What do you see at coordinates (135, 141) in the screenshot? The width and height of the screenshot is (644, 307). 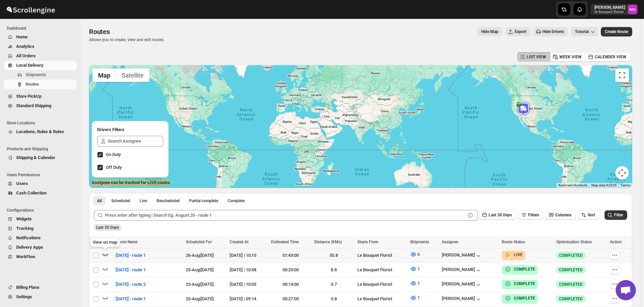 I see `input: Search Assignee` at bounding box center [135, 141].